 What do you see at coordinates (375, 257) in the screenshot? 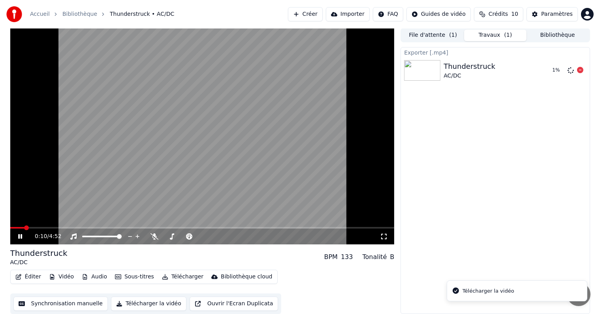
I see `div: Tonalité` at bounding box center [375, 257].